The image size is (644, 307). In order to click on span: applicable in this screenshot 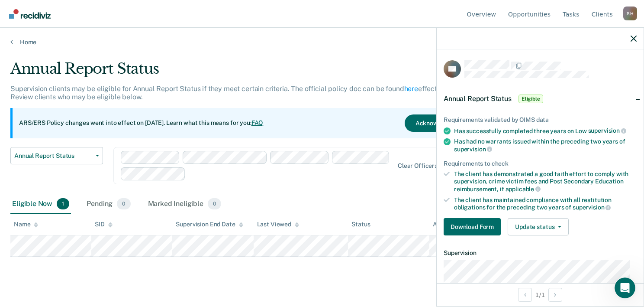, I will do `click(523, 189)`.